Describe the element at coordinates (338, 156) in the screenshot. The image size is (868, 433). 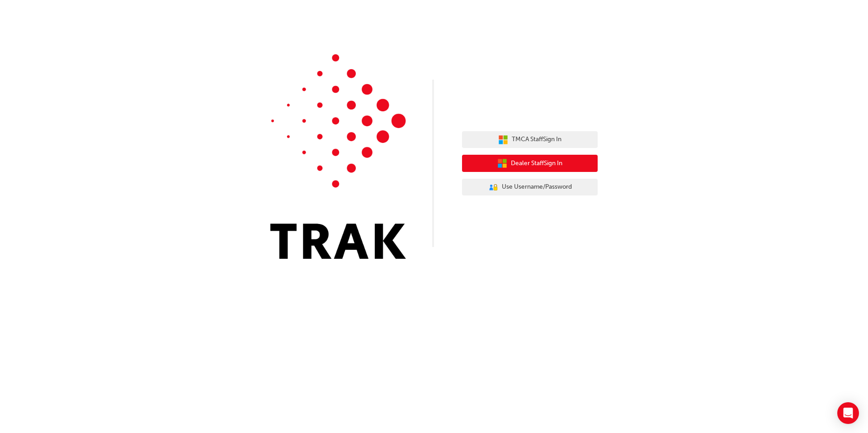
I see `img: Trak` at that location.